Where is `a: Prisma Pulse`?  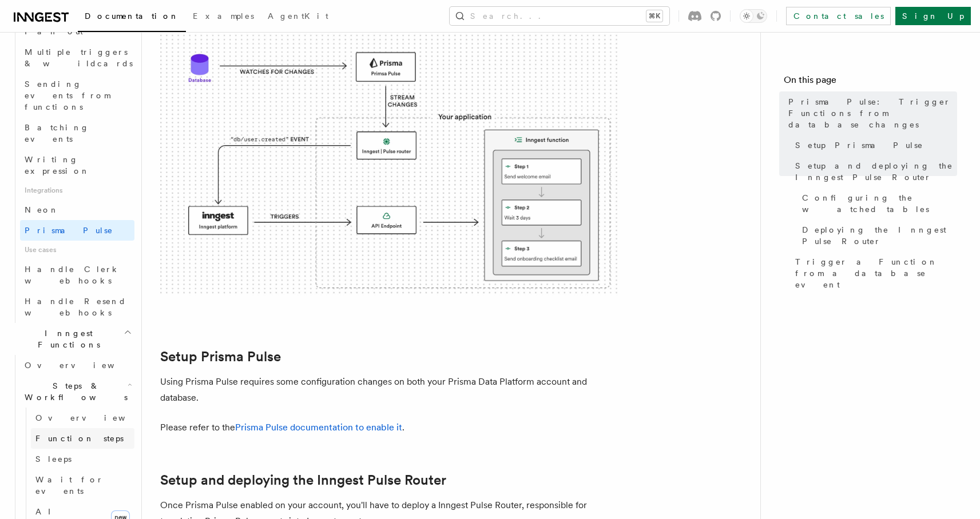
a: Prisma Pulse is located at coordinates (77, 231).